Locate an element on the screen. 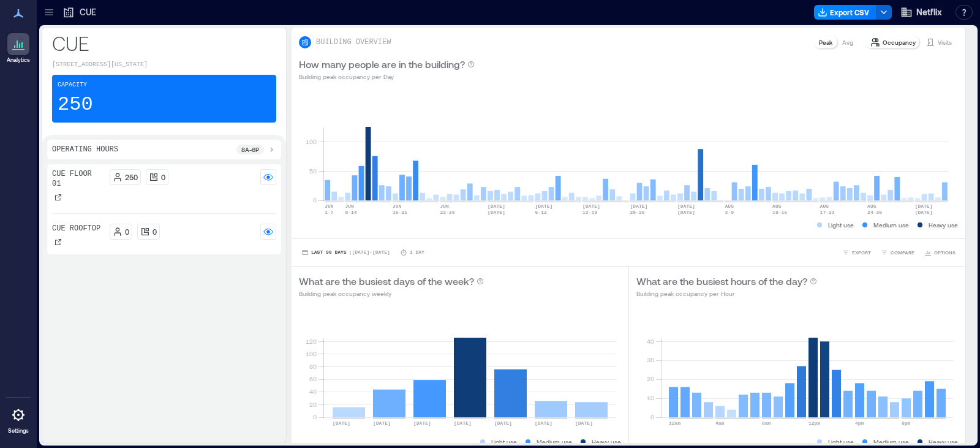 The height and width of the screenshot is (448, 980). text: 15-21 is located at coordinates (400, 212).